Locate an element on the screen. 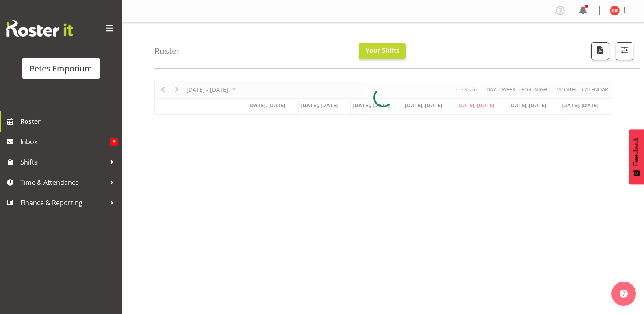 This screenshot has height=314, width=644. img: help-xxl-2.png is located at coordinates (624, 294).